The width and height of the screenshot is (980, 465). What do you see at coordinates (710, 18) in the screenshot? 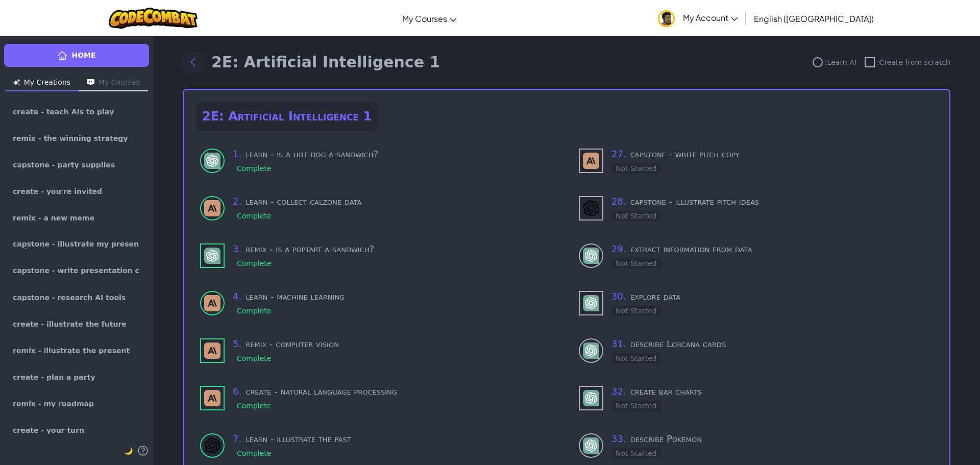
I see `span: My Account` at bounding box center [710, 18].